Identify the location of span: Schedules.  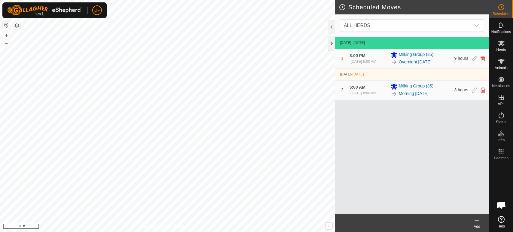
(501, 14).